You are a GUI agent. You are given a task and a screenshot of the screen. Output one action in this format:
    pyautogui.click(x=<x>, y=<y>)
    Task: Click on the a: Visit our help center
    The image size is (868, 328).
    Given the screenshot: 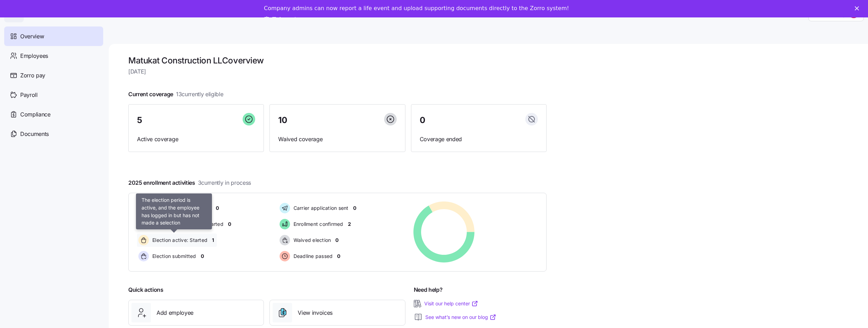 What is the action you would take?
    pyautogui.click(x=451, y=304)
    